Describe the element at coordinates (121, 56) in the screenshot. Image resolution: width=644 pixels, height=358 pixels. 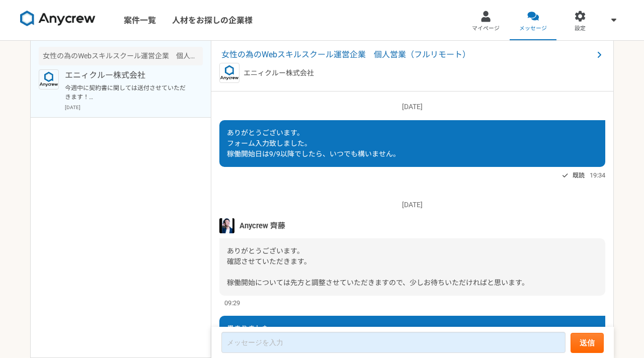
I see `div: 女性の為のWebスキルスクール運営企業 個人営業（フルリモート）` at that location.